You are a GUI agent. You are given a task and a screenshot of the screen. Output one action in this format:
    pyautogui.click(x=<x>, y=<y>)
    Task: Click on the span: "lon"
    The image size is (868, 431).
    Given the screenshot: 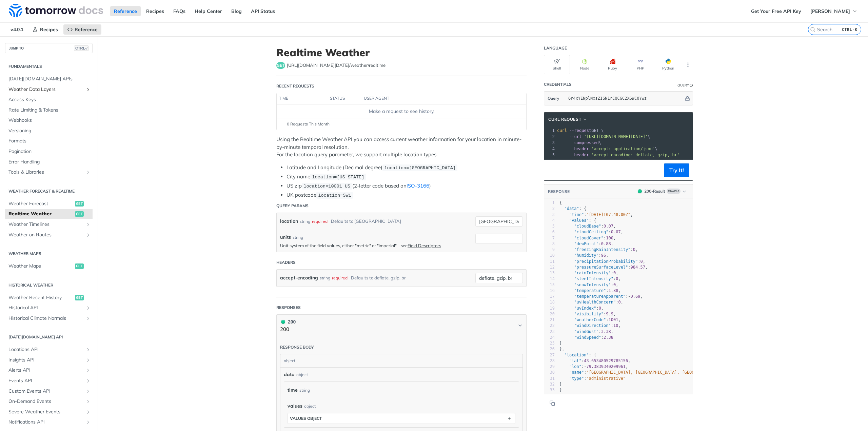 What is the action you would take?
    pyautogui.click(x=576, y=366)
    